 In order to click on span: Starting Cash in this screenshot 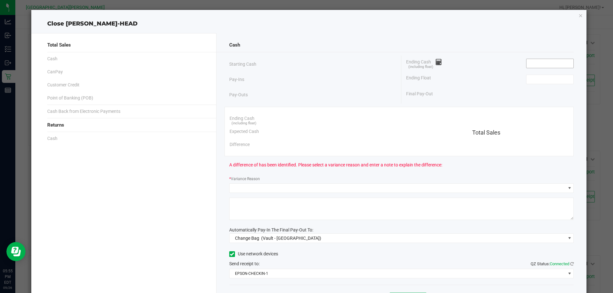, I will do `click(243, 64)`.